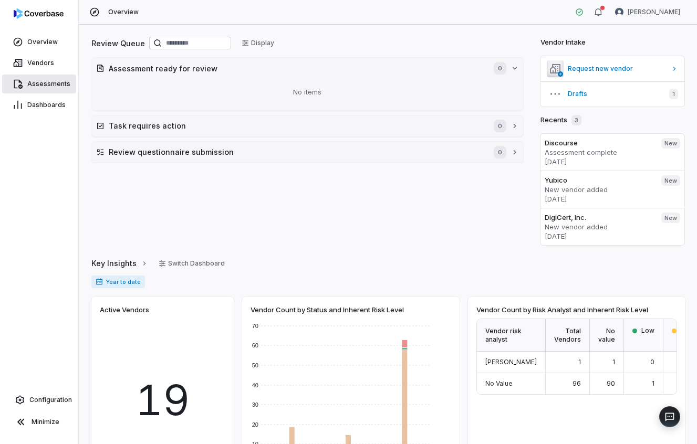  Describe the element at coordinates (612, 94) in the screenshot. I see `button: Drafts1` at that location.